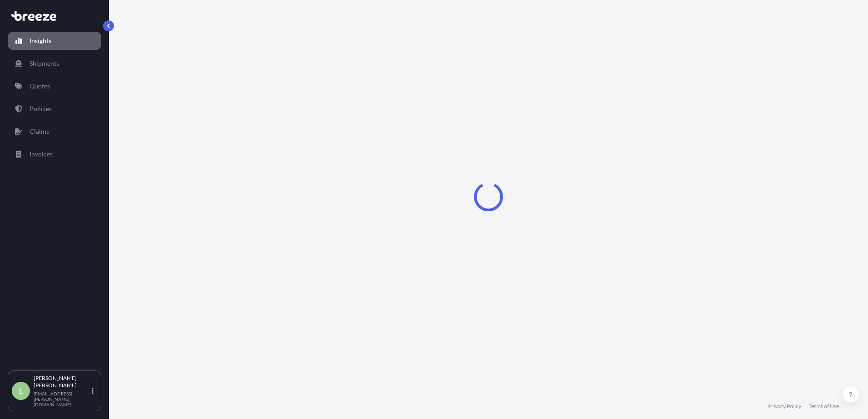 The height and width of the screenshot is (419, 868). What do you see at coordinates (823, 406) in the screenshot?
I see `p: Terms of Use` at bounding box center [823, 406].